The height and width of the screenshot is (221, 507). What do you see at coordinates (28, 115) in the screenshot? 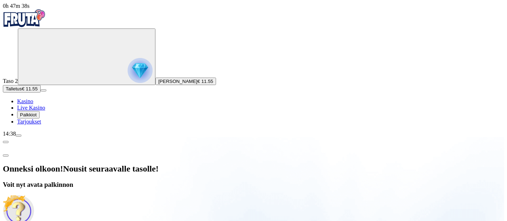
I see `button: Palkkiot` at bounding box center [28, 115].